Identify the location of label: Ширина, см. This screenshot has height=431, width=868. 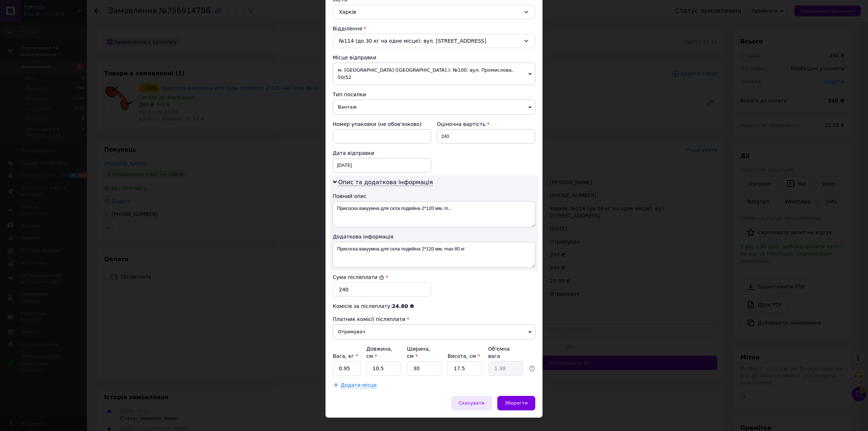
(419, 352).